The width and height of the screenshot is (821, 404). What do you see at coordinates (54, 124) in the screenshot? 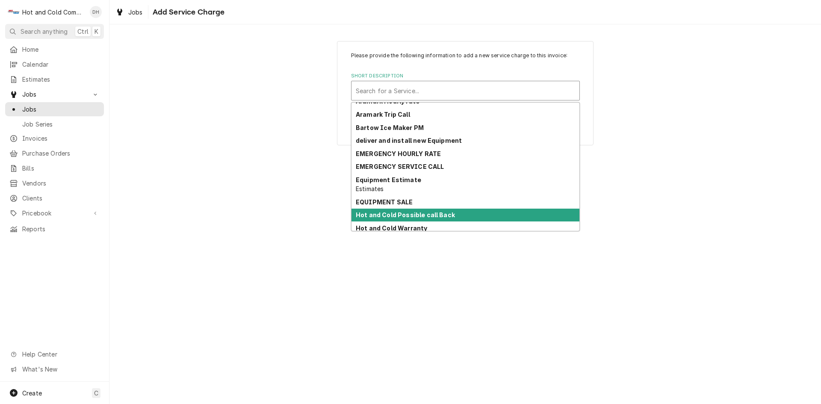
I see `a: Job Series` at bounding box center [54, 124].